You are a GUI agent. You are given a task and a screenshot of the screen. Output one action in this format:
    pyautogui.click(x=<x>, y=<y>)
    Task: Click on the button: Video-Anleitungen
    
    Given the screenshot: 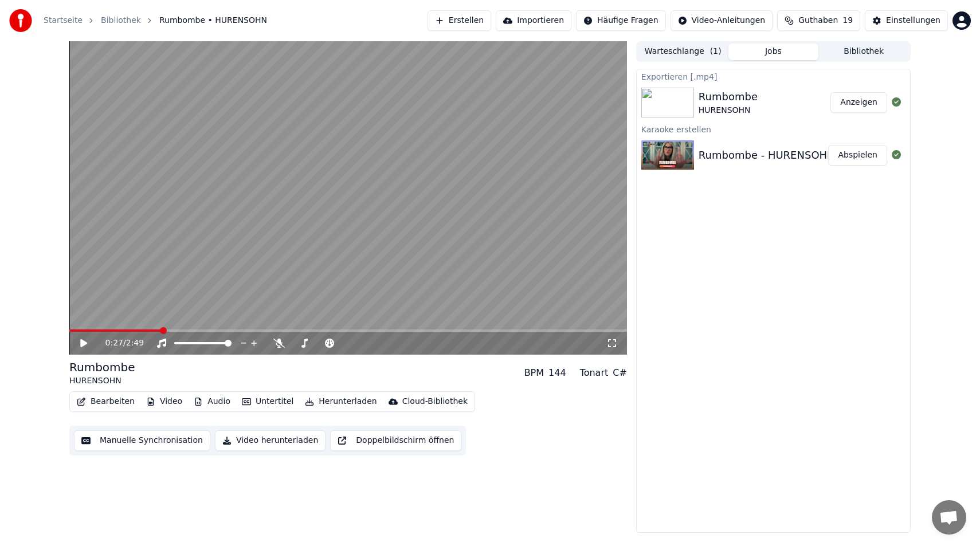 What is the action you would take?
    pyautogui.click(x=722, y=21)
    